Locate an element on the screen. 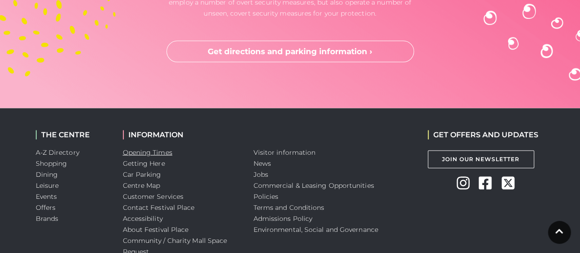  a: Events is located at coordinates (46, 196).